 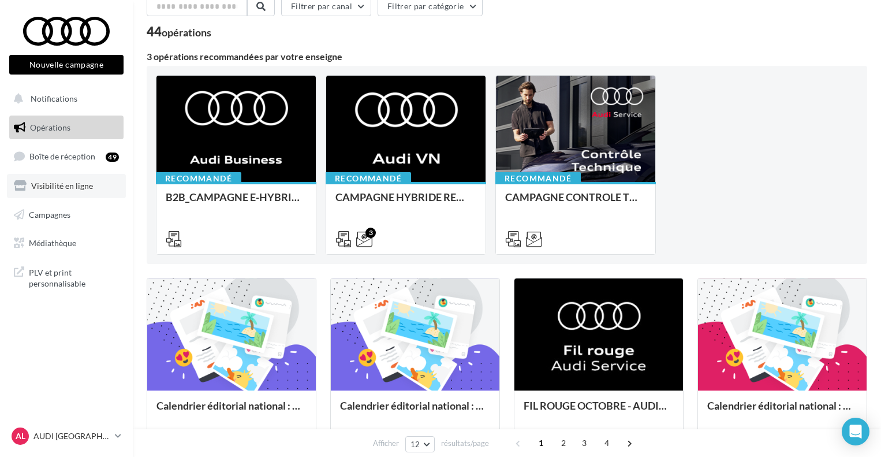 I want to click on span: 4, so click(x=607, y=443).